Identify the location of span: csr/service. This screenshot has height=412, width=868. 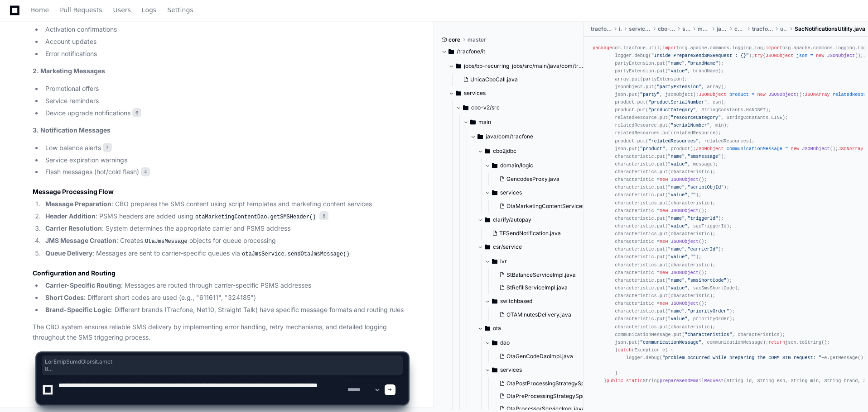
(507, 247).